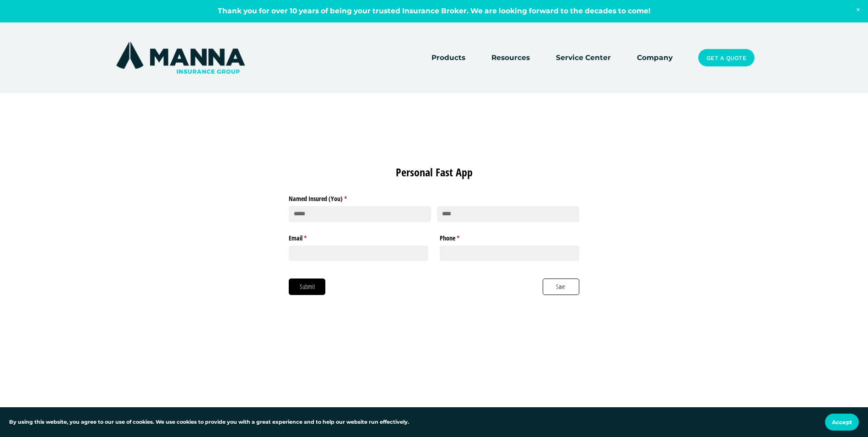  I want to click on label: Email, so click(358, 236).